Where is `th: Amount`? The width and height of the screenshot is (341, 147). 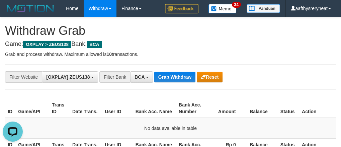 th: Amount is located at coordinates (227, 108).